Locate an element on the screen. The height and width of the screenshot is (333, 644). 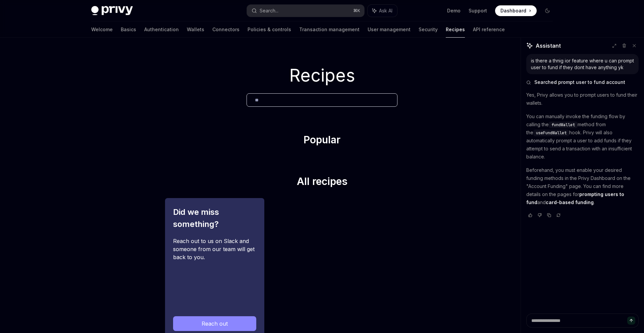
button: Search...⌘K is located at coordinates (306, 11).